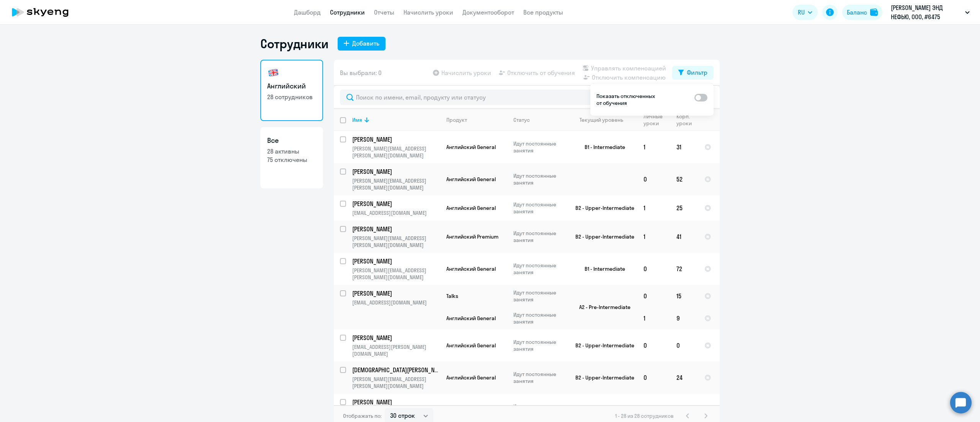  Describe the element at coordinates (874, 13) in the screenshot. I see `img: balance` at that location.